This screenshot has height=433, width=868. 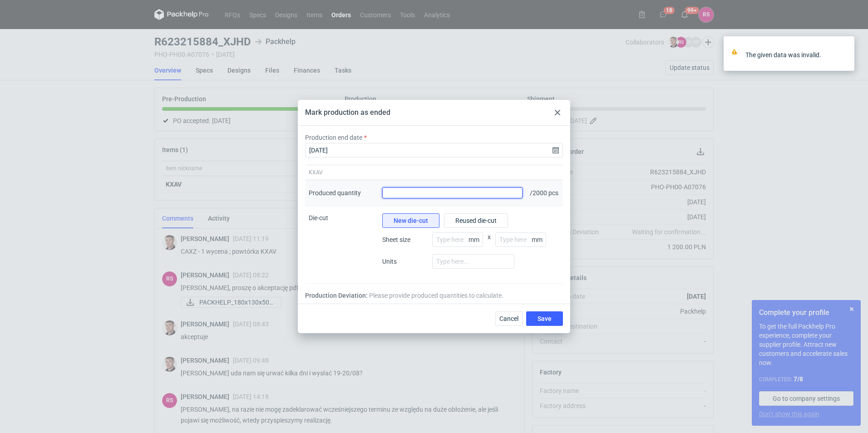 I want to click on span: x, so click(x=489, y=243).